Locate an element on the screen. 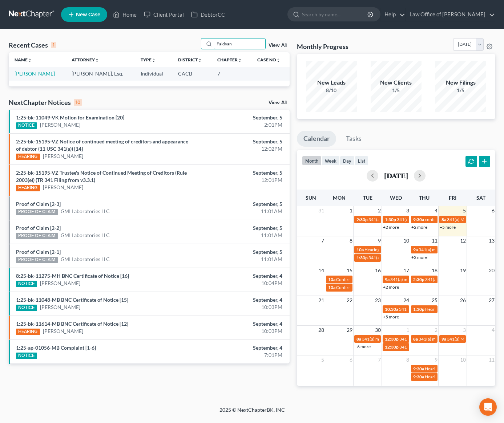 Image resolution: width=504 pixels, height=423 pixels. span: 6 is located at coordinates (494, 211).